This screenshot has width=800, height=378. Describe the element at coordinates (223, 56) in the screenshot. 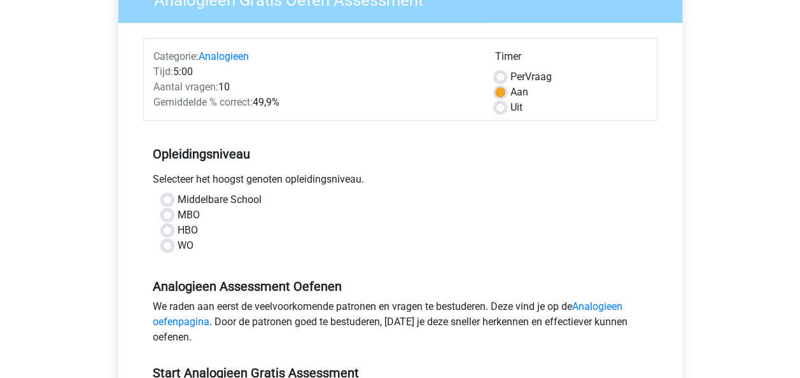

I see `a: Analogieen` at that location.